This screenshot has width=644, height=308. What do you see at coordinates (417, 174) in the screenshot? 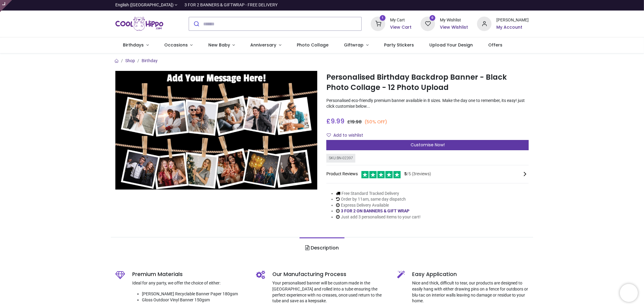
I see `span: /5 ( 3 reviews)` at bounding box center [417, 174].